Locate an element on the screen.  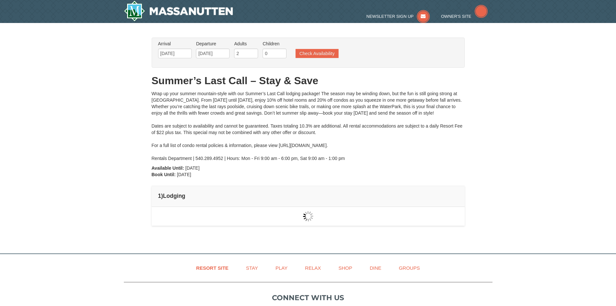
a: Resort Site is located at coordinates (213, 268).